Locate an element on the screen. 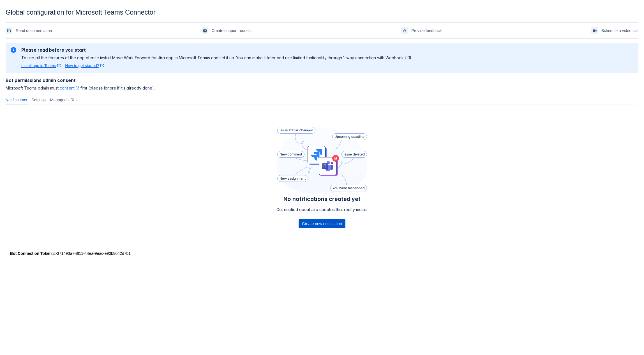 The height and width of the screenshot is (355, 644). span: Settings is located at coordinates (38, 100).